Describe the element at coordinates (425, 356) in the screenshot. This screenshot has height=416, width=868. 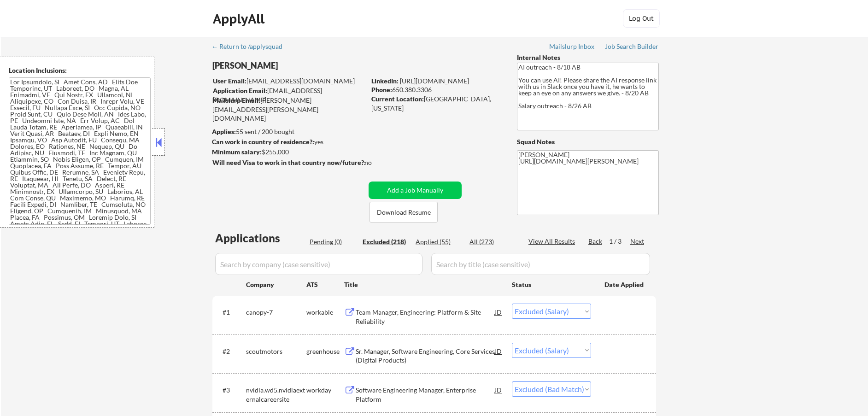
I see `div: Sr. Manager, Software Engineering, Core Services (Digital Products)` at that location.